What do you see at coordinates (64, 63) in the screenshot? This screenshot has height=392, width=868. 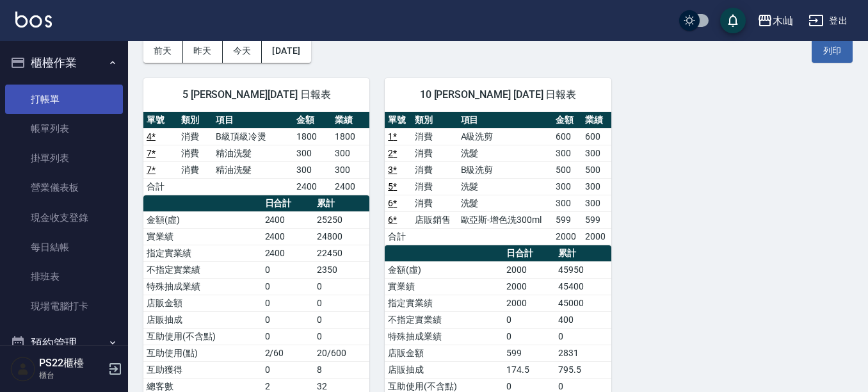 I see `button: 櫃檯作業` at bounding box center [64, 63].